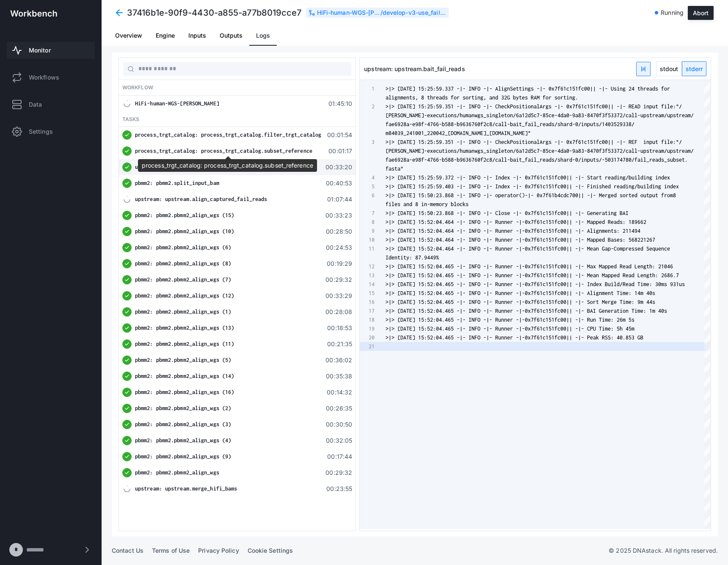 This screenshot has height=565, width=728. What do you see at coordinates (237, 88) in the screenshot?
I see `div: Workflow` at bounding box center [237, 88].